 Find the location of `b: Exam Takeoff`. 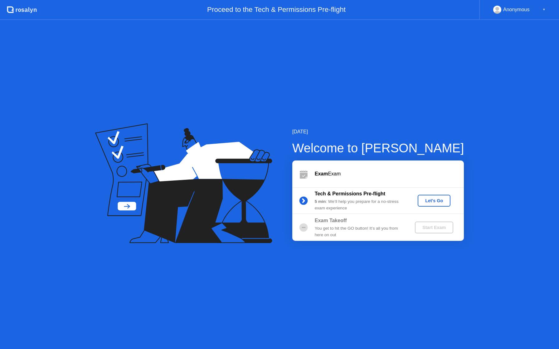

b: Exam Takeoff is located at coordinates (330, 220).